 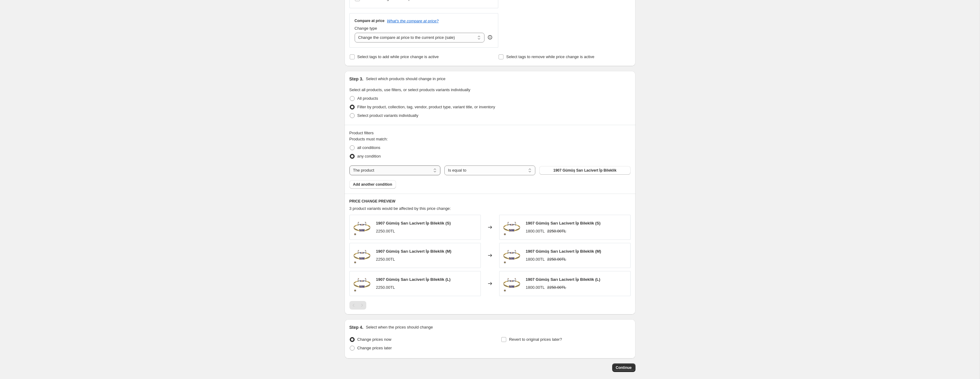 I want to click on div: Product filters, so click(x=490, y=134).